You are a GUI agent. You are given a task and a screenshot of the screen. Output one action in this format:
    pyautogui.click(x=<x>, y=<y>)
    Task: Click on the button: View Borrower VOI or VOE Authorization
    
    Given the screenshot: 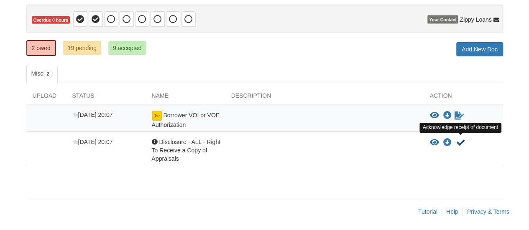 What is the action you would take?
    pyautogui.click(x=434, y=116)
    